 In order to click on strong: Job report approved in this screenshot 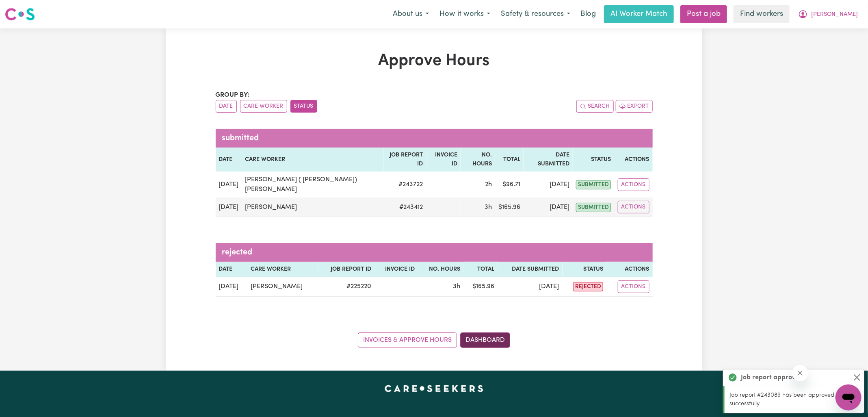, I will do `click(772, 378)`.